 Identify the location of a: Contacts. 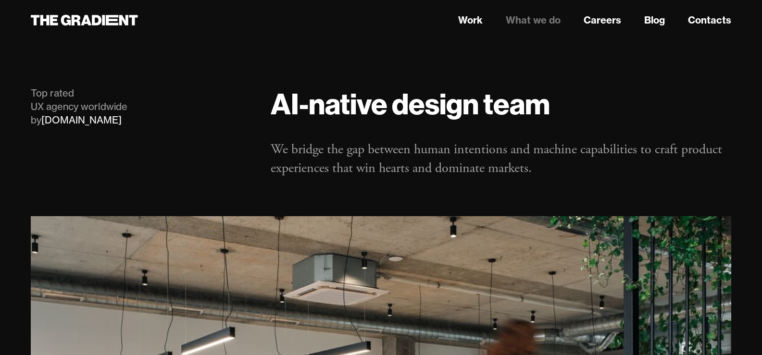
(709, 20).